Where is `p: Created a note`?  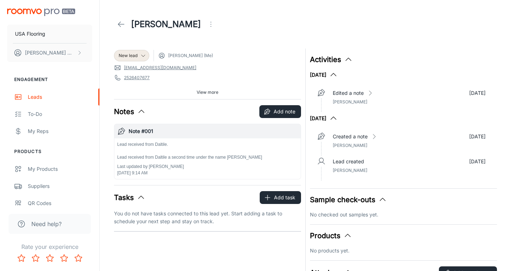
p: Created a note is located at coordinates (350, 137).